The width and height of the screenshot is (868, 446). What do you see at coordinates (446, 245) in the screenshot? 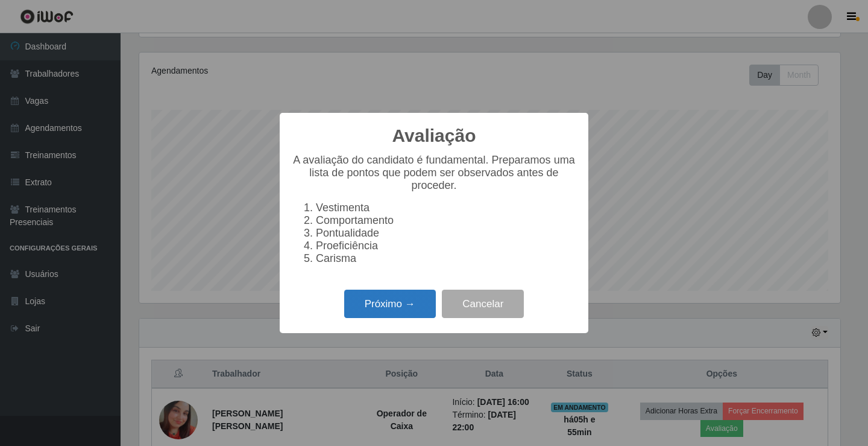
I see `li: Proeficiência` at bounding box center [446, 245].